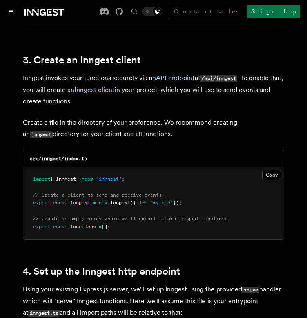 The width and height of the screenshot is (307, 318). I want to click on code: inngest.ts, so click(44, 313).